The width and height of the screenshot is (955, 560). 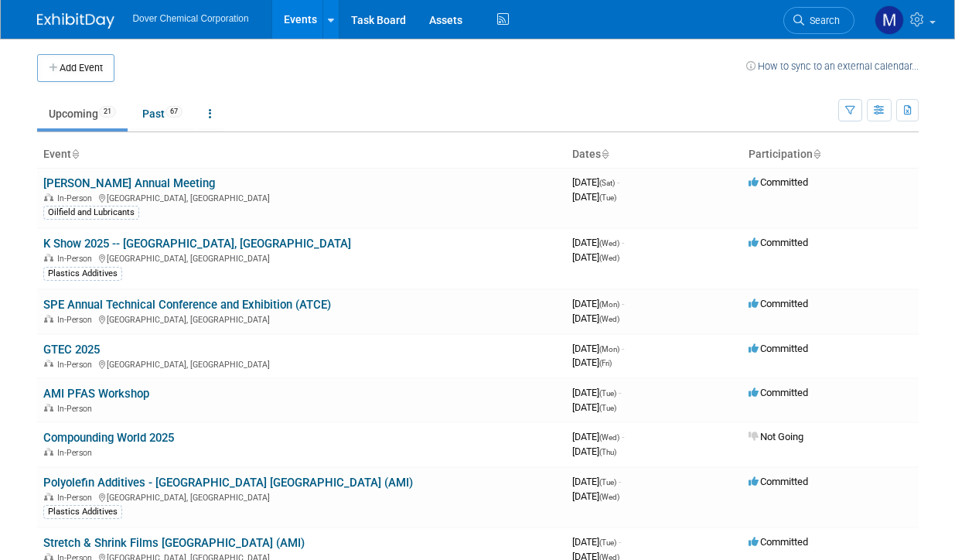 What do you see at coordinates (832, 66) in the screenshot?
I see `a: How to sync to an external calendar...` at bounding box center [832, 66].